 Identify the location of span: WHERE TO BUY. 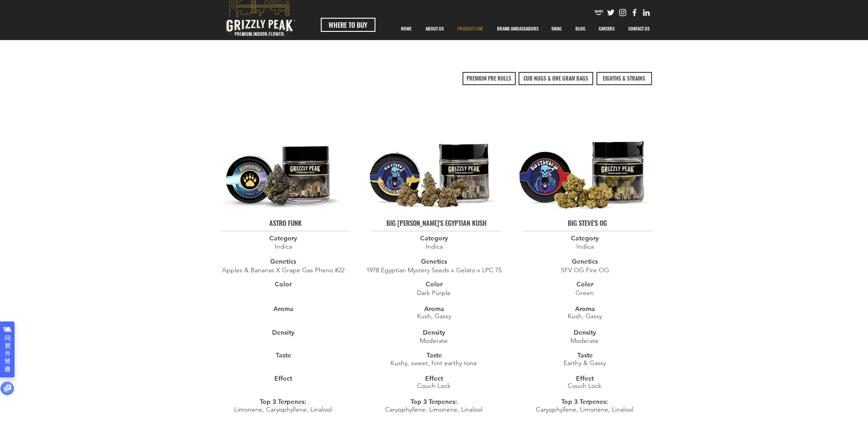
(348, 24).